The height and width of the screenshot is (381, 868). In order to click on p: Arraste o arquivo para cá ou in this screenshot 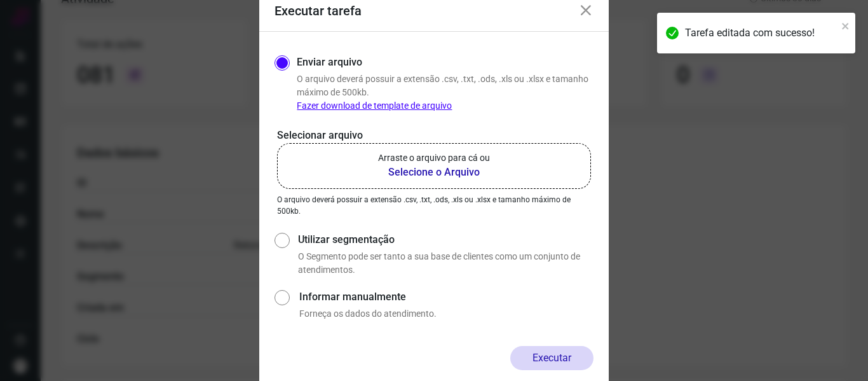, I will do `click(434, 158)`.